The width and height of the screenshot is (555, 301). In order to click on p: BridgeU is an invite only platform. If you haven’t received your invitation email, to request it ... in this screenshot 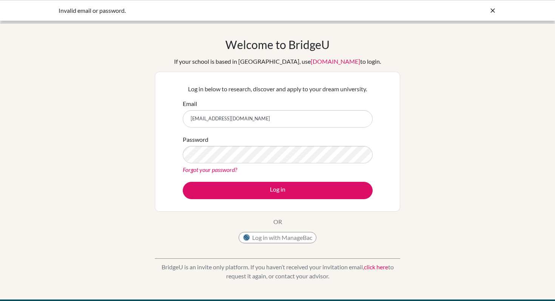, I will do `click(277, 272)`.